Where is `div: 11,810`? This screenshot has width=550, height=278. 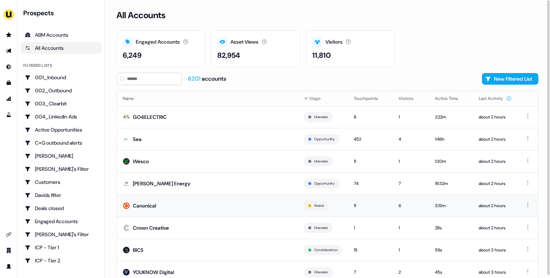
div: 11,810 is located at coordinates (321, 55).